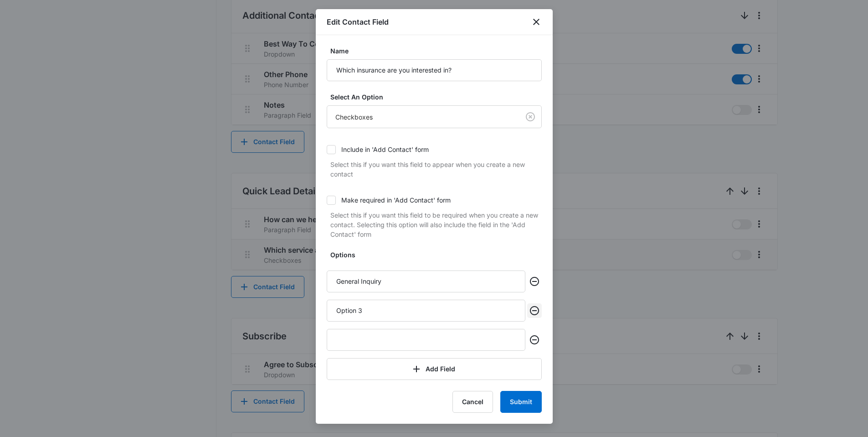 The width and height of the screenshot is (868, 437). What do you see at coordinates (436, 169) in the screenshot?
I see `p: Select this if you want this field to appear when you create a new contact` at bounding box center [436, 169].